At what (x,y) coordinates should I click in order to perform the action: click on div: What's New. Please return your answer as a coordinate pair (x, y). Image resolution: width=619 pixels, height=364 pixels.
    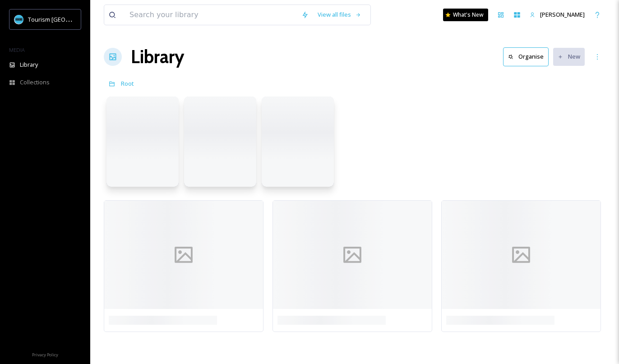
    Looking at the image, I should click on (466, 15).